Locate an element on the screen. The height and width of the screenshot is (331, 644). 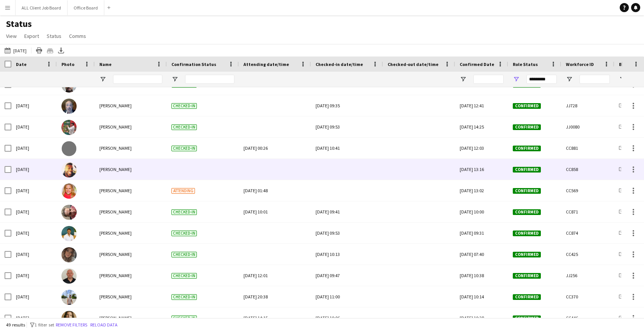
a: Comms is located at coordinates (77, 36).